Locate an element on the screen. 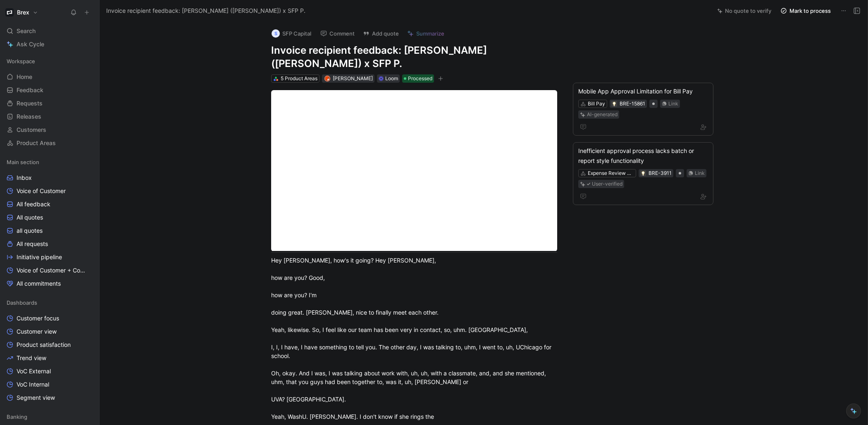 This screenshot has width=868, height=425. span: Main section is located at coordinates (22, 162).